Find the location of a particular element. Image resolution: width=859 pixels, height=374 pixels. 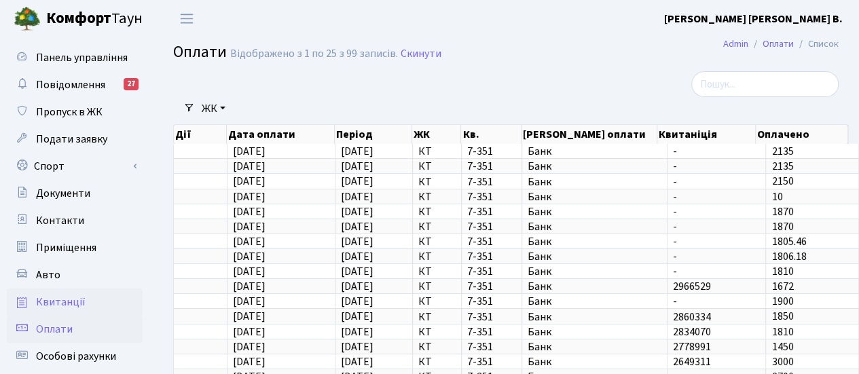

a: Приміщення is located at coordinates (75, 248).